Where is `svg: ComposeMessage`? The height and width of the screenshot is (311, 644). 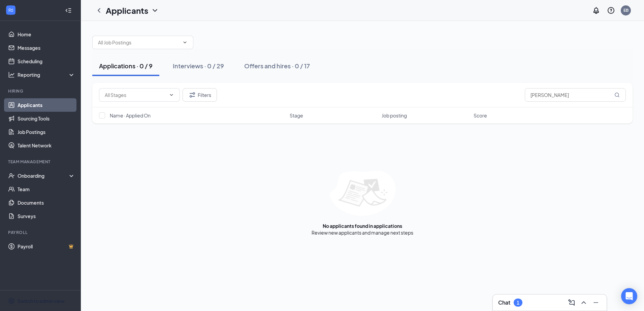 svg: ComposeMessage is located at coordinates (572, 303).